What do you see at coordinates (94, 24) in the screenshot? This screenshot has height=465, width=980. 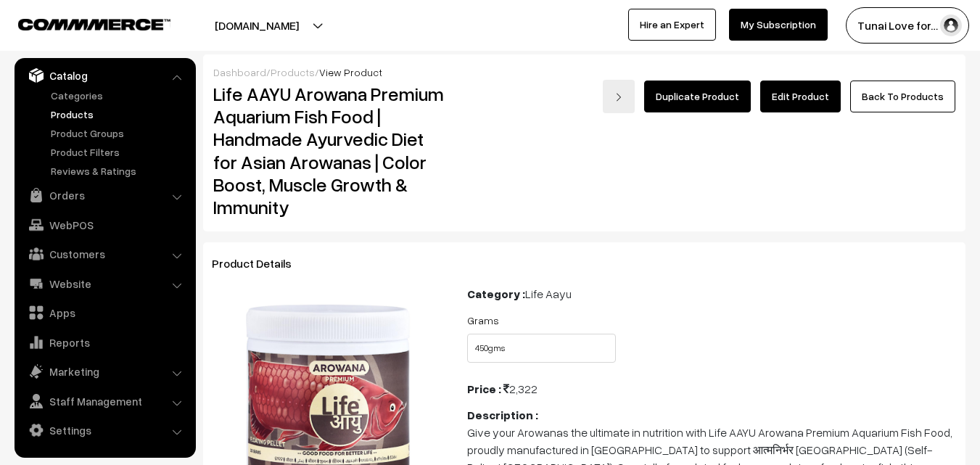 I see `img: COMMMERCE` at bounding box center [94, 24].